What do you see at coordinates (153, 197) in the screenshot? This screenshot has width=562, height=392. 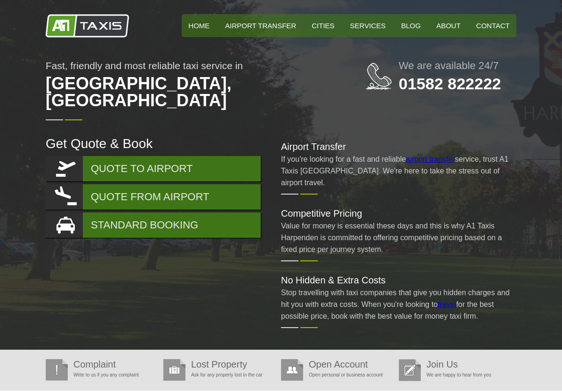 I see `a: QUOTE FROM AIRPORT` at bounding box center [153, 197].